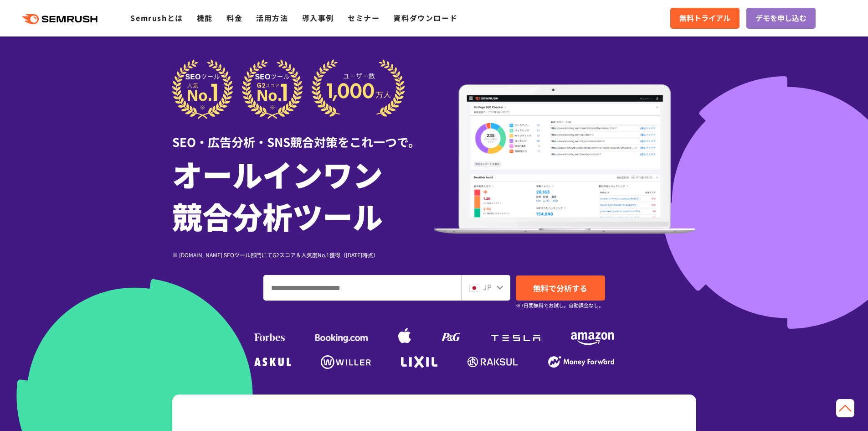 This screenshot has width=868, height=431. What do you see at coordinates (781, 18) in the screenshot?
I see `a: デモを申し込む` at bounding box center [781, 18].